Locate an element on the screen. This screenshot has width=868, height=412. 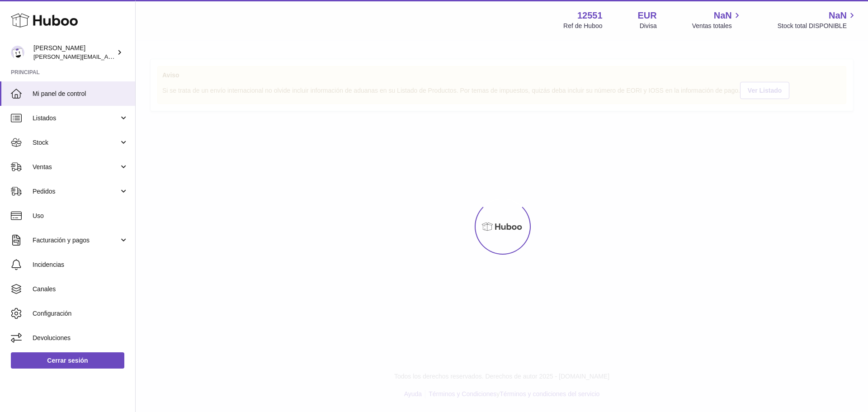
a: NaN Ventas totales is located at coordinates (717, 20).